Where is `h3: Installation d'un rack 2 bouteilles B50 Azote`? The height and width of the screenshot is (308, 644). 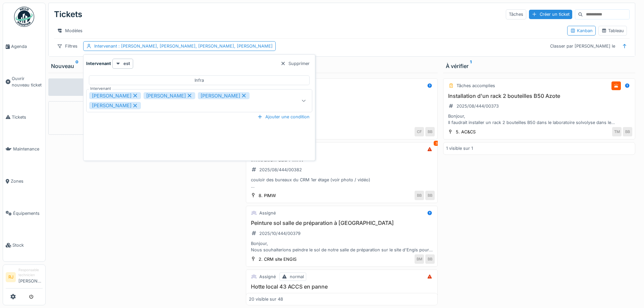
h3: Installation d'un rack 2 bouteilles B50 Azote is located at coordinates (539, 96).